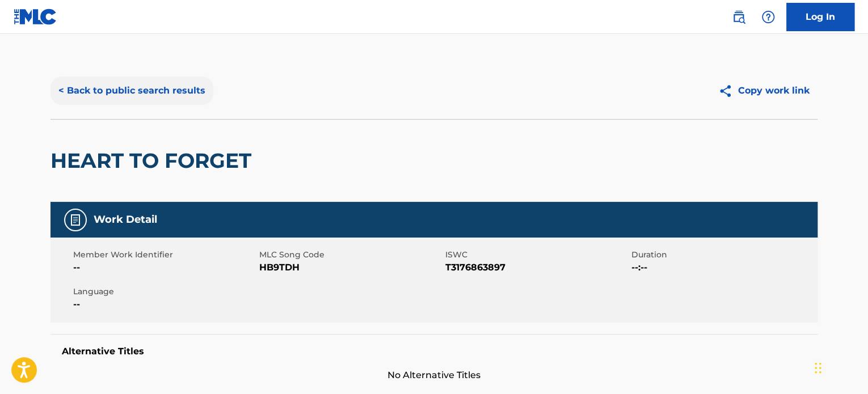  Describe the element at coordinates (35, 16) in the screenshot. I see `img: MLC Logo` at that location.